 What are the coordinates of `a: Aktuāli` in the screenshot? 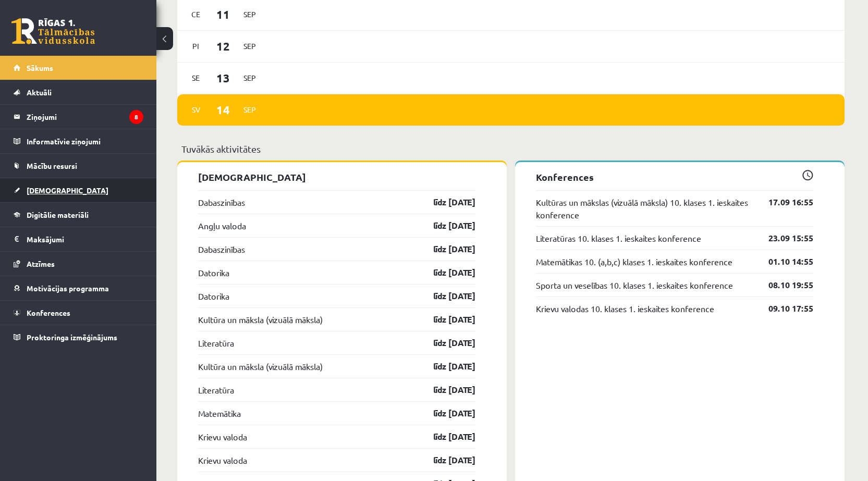 It's located at (78, 92).